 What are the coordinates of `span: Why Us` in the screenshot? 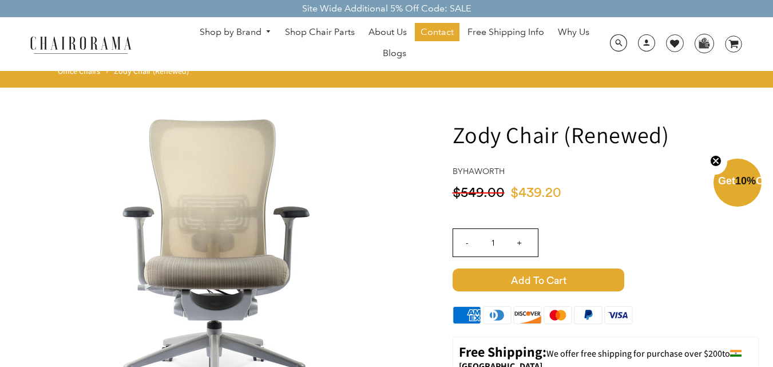 It's located at (574, 32).